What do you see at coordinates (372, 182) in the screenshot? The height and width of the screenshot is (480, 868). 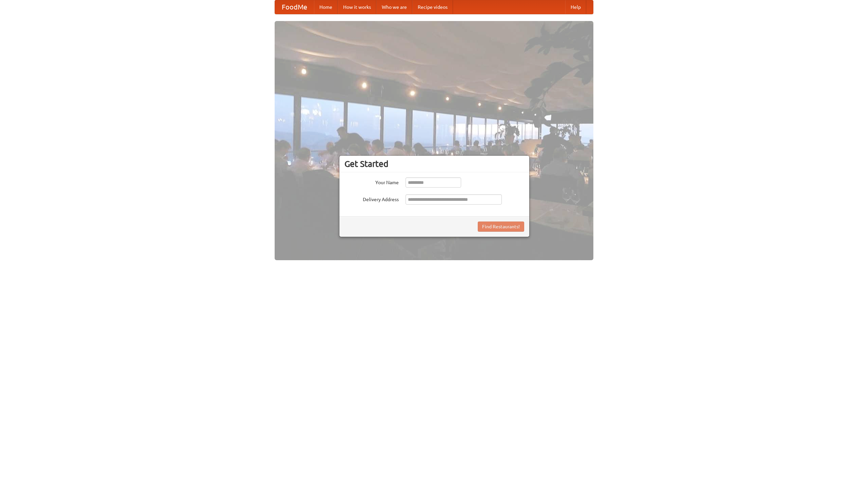 I see `label: Your Name` at bounding box center [372, 182].